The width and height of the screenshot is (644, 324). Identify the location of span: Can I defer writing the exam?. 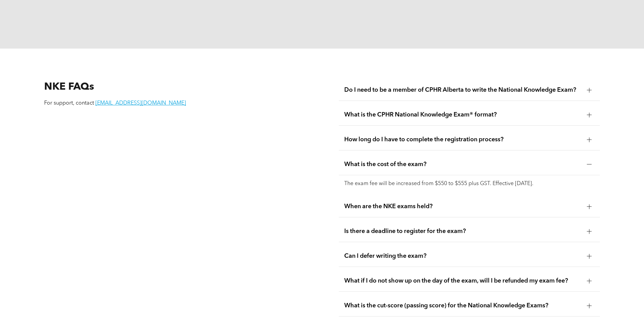
(463, 256).